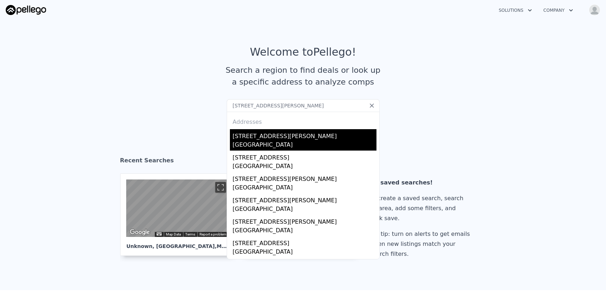  Describe the element at coordinates (558, 10) in the screenshot. I see `button: Company` at that location.